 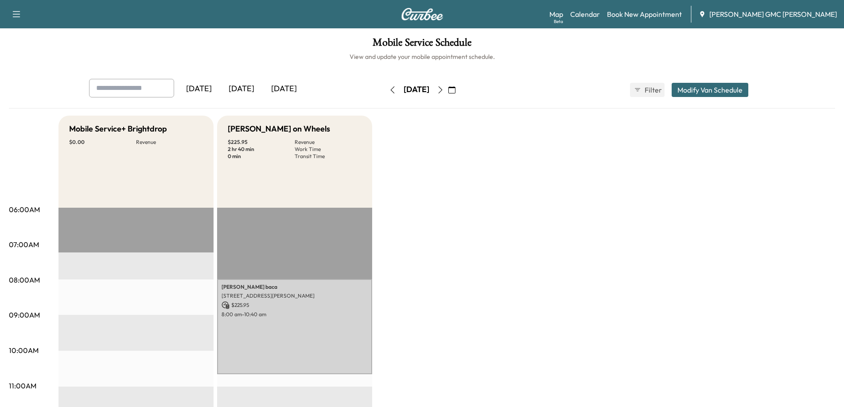 What do you see at coordinates (710, 90) in the screenshot?
I see `button: Modify Van Schedule` at bounding box center [710, 90].